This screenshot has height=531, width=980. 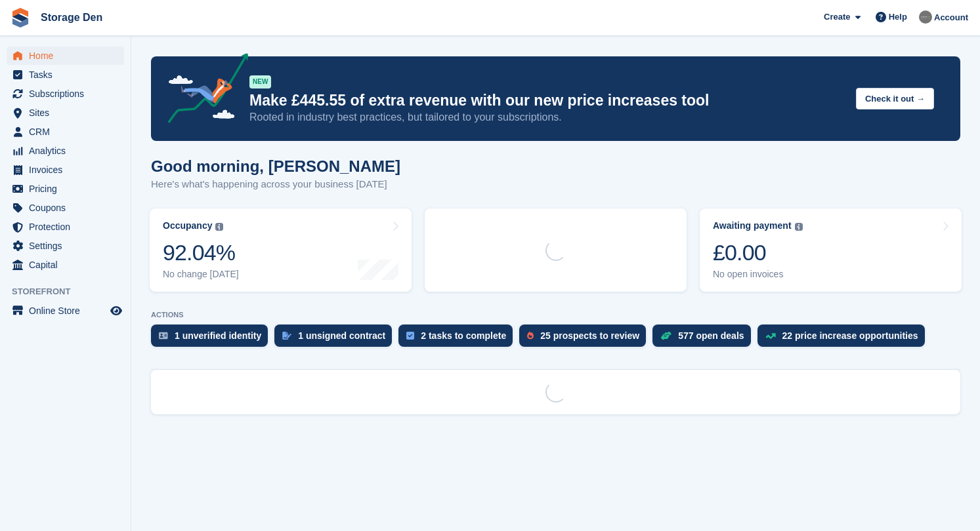 I want to click on div: 1 unsigned contract, so click(x=341, y=335).